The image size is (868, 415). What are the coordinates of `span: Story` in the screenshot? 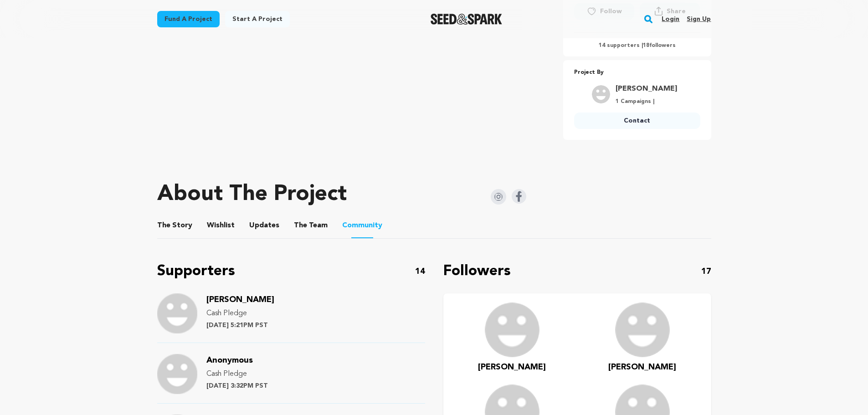 It's located at (175, 225).